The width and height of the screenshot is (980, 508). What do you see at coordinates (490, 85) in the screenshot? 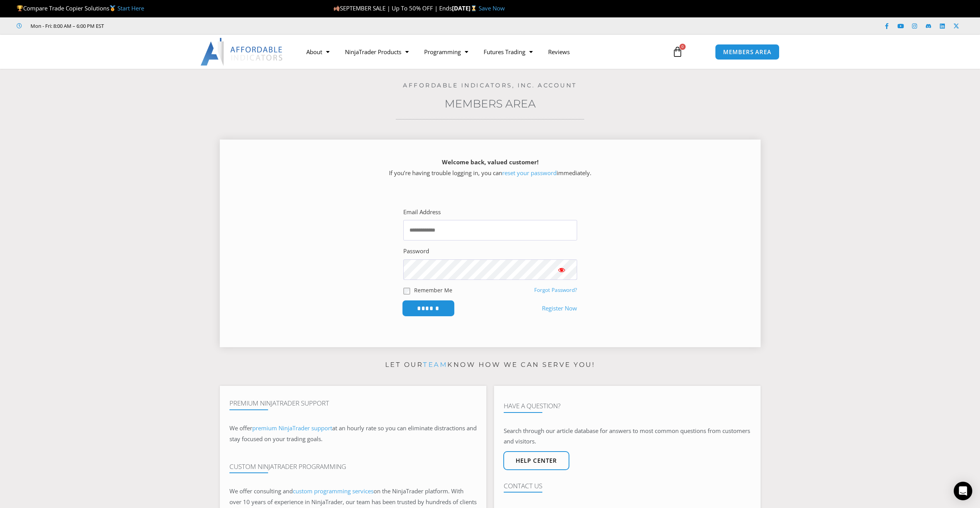
I see `a: Affordable Indicators, Inc. Account` at bounding box center [490, 85].